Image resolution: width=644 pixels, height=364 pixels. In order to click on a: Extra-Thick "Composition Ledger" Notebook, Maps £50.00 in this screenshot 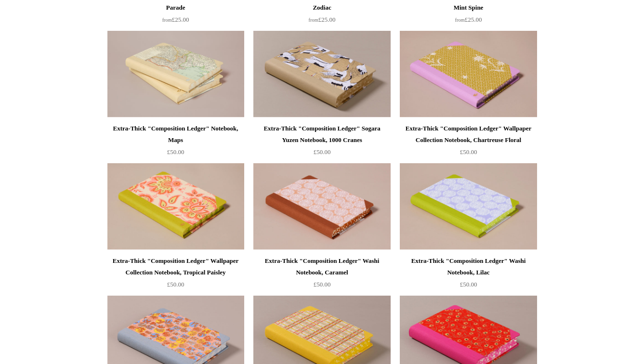, I will do `click(176, 142)`.